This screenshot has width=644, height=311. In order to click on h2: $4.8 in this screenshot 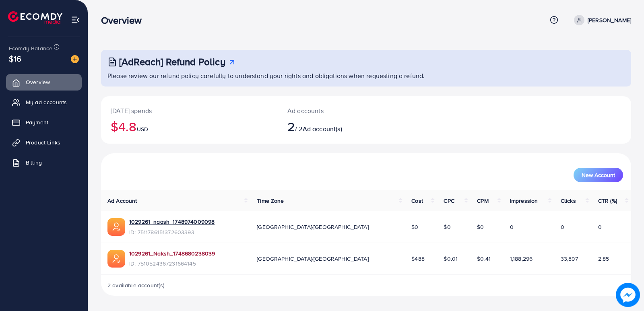, I will do `click(189, 126)`.